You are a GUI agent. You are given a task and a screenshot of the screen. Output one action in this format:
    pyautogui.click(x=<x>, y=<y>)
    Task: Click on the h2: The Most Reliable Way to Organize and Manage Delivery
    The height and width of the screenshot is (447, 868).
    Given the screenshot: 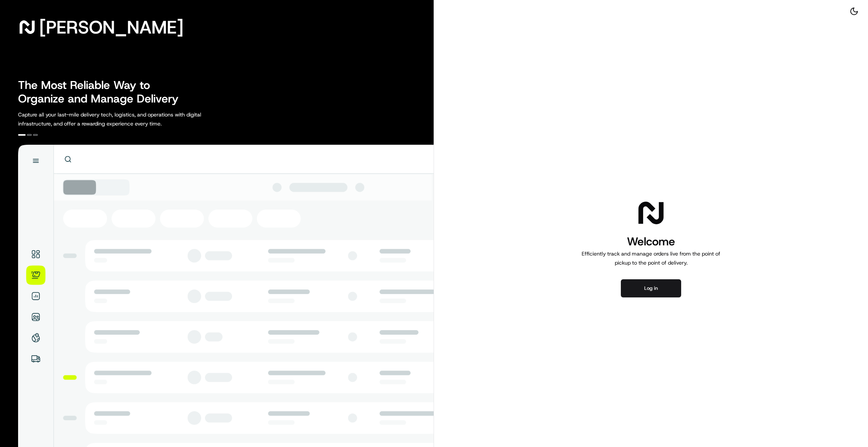 What is the action you would take?
    pyautogui.click(x=103, y=92)
    